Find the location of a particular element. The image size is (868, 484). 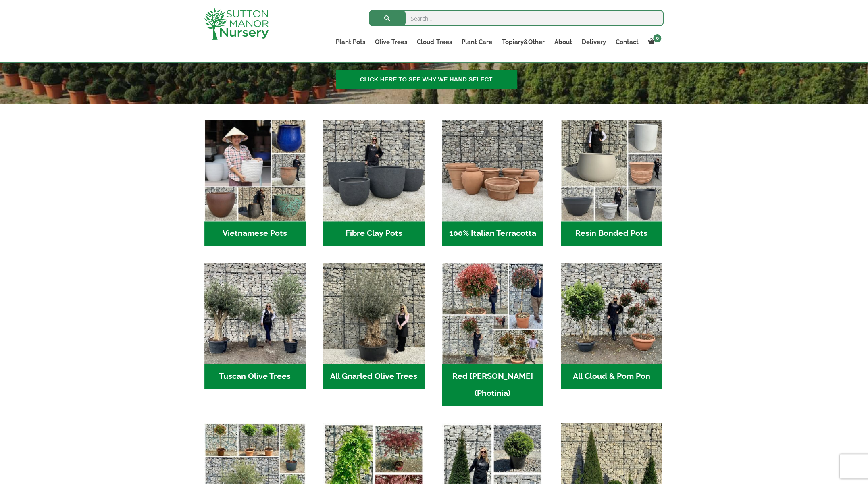

a: Plant Pots is located at coordinates (350, 42).